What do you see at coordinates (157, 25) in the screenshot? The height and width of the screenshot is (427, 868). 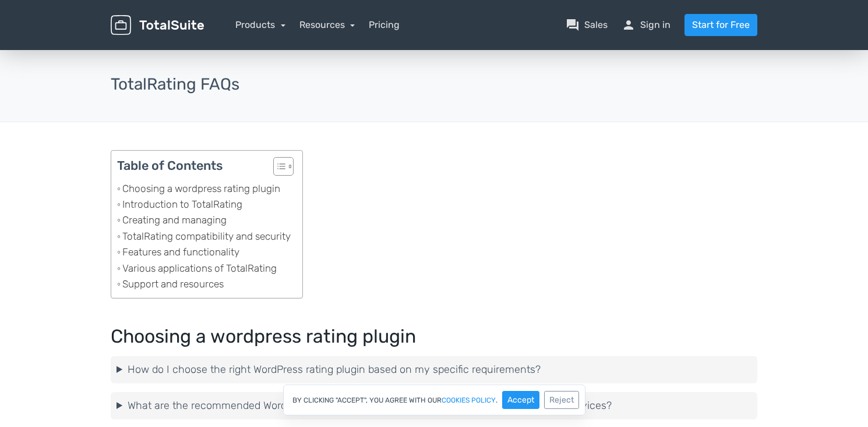 I see `img: TotalSuite for WordPress` at bounding box center [157, 25].